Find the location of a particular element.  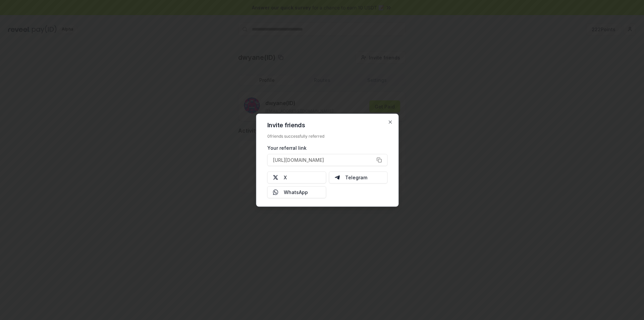

img: Whatsapp is located at coordinates (276, 192).